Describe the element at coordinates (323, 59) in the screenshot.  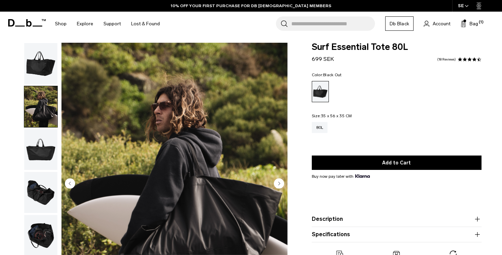
I see `span: 699 SEK` at that location.